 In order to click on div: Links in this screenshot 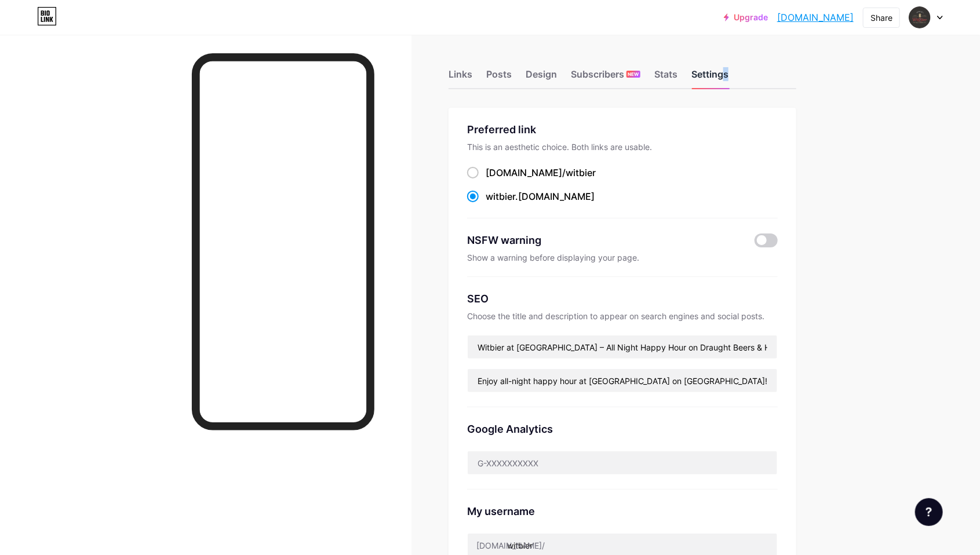, I will do `click(460, 78)`.